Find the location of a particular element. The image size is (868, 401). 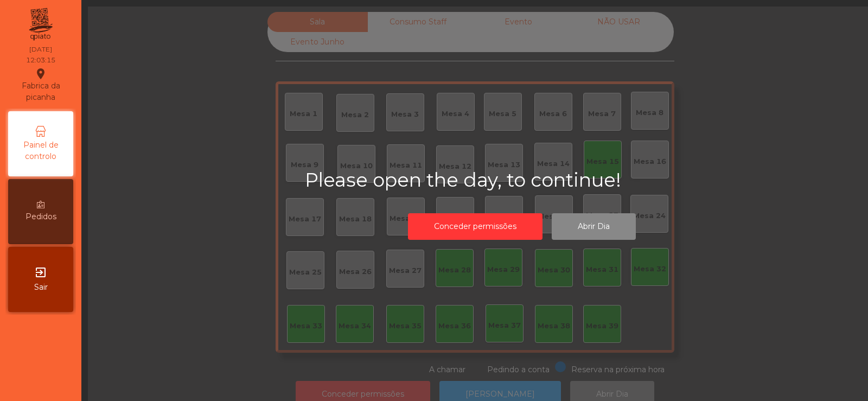

span: Pedidos is located at coordinates (41, 216).